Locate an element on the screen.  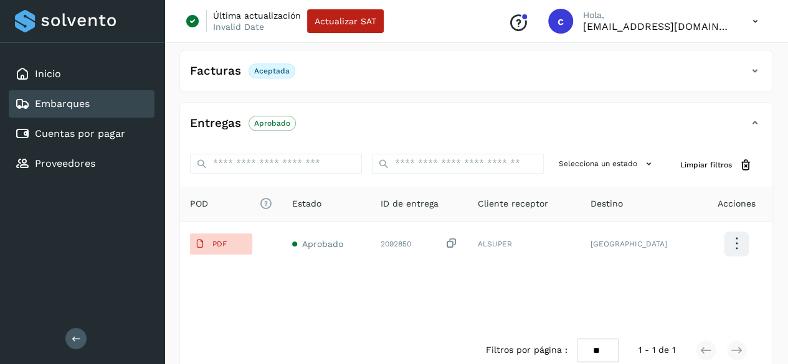
span: Limpiar filtros is located at coordinates (706, 165).